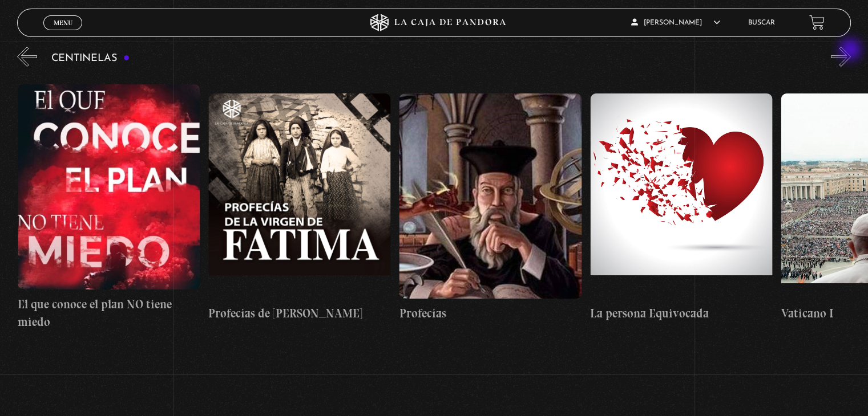 Image resolution: width=868 pixels, height=416 pixels. I want to click on a: La persona Equivocada, so click(681, 207).